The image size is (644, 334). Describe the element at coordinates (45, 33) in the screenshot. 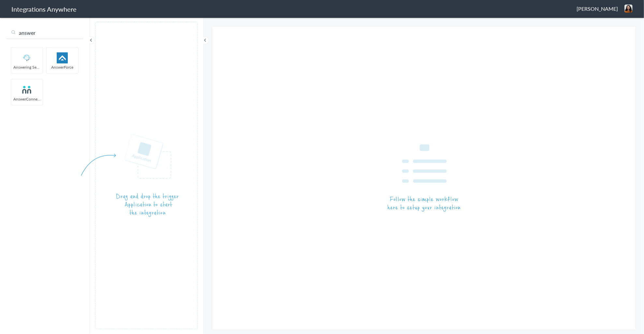

I see `input: Search...` at that location.